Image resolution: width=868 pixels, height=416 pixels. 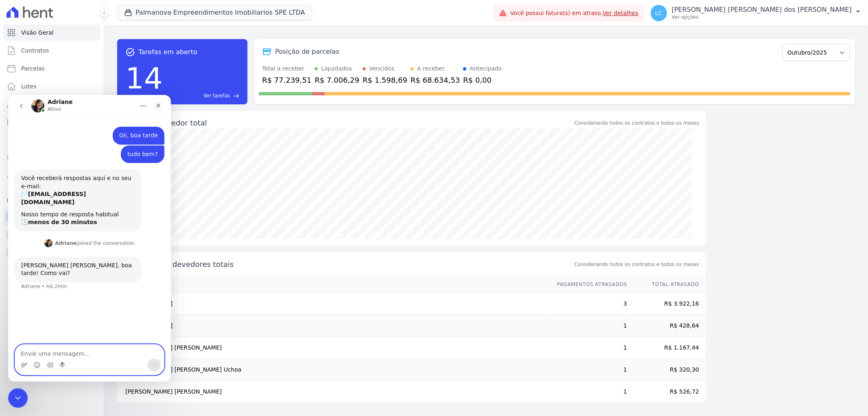 I want to click on span: LC, so click(x=659, y=13).